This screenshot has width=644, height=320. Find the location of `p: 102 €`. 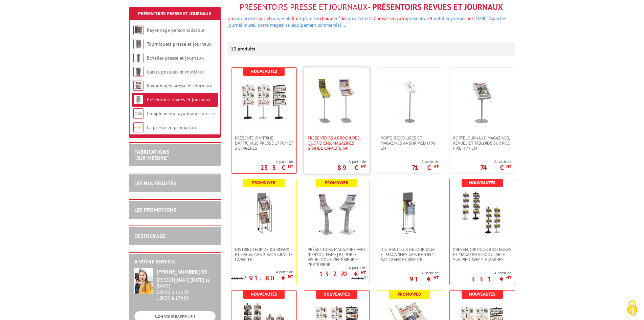

p: 102 € is located at coordinates (240, 278).